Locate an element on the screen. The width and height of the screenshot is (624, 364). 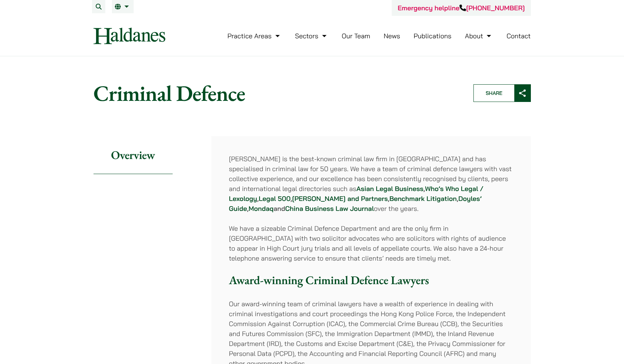
a: Benchmark Litigation is located at coordinates (423, 198).